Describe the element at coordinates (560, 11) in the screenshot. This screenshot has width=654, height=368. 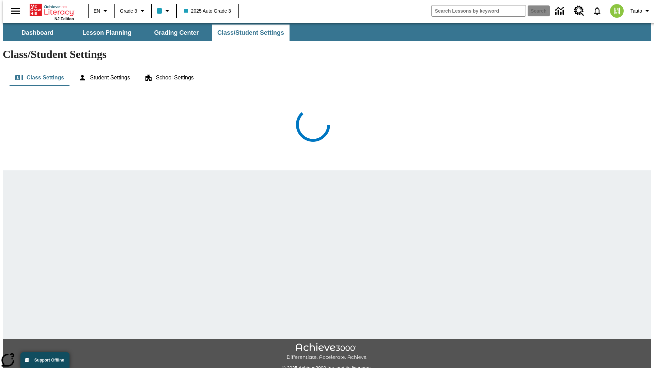
I see `a: Data Center` at that location.